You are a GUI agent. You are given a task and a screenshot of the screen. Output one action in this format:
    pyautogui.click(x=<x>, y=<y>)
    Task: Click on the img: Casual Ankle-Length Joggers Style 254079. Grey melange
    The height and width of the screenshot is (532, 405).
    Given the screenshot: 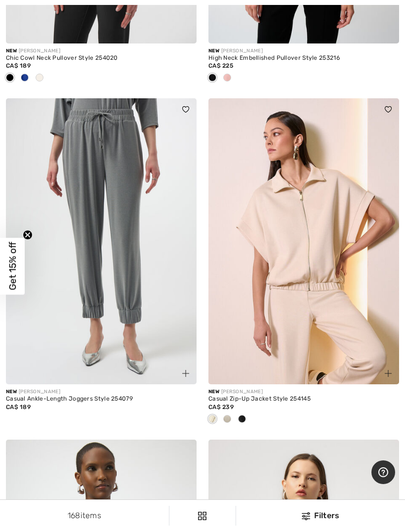 What is the action you would take?
    pyautogui.click(x=101, y=241)
    